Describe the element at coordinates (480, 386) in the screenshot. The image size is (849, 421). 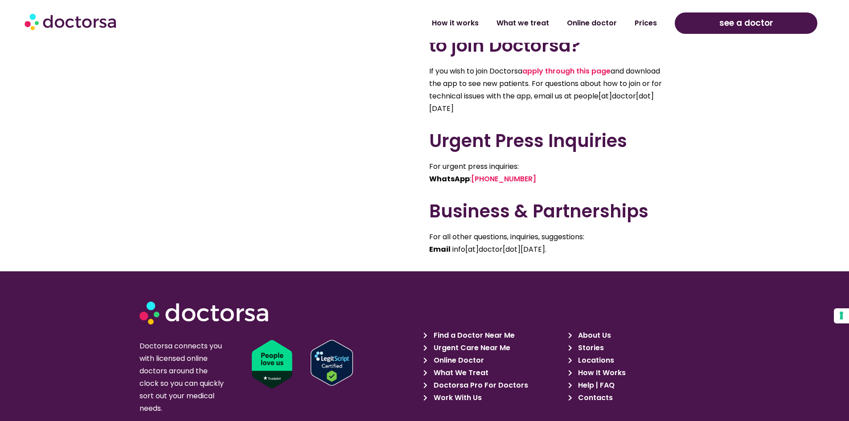
I see `span: Doctorsa Pro For Doctors` at that location.